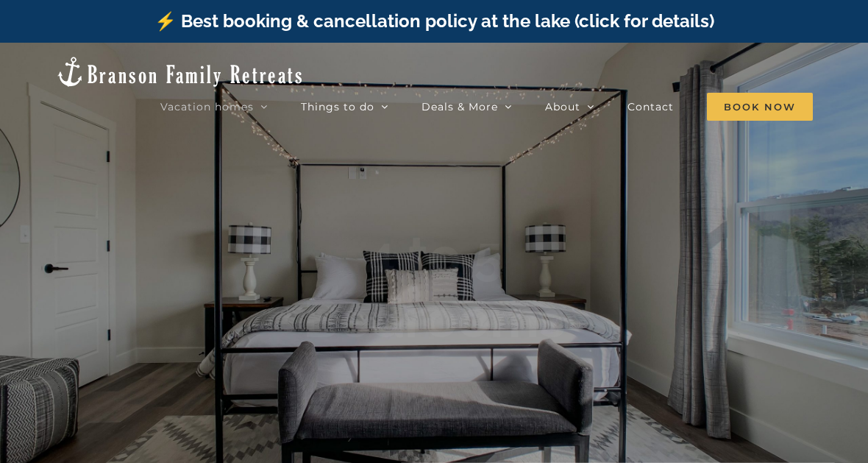 This screenshot has width=868, height=463. I want to click on a: Things to do, so click(344, 107).